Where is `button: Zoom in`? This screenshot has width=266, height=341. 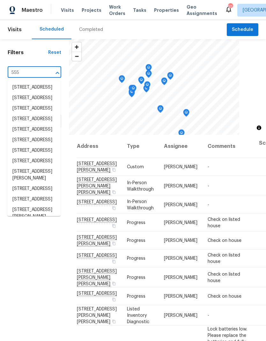
button: Zoom in is located at coordinates (76, 47).